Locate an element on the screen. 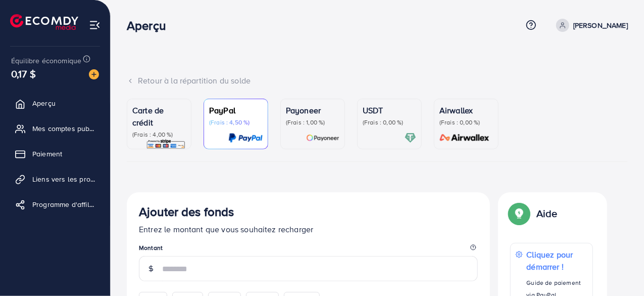  font: PayPal is located at coordinates (222, 110).